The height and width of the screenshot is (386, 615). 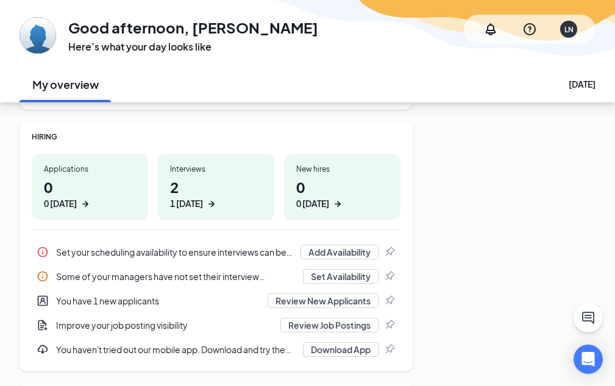 What do you see at coordinates (216, 276) in the screenshot?
I see `a: InfoSome of your managers have not set their interview availability yetSet AvailabilityPin` at bounding box center [216, 276].